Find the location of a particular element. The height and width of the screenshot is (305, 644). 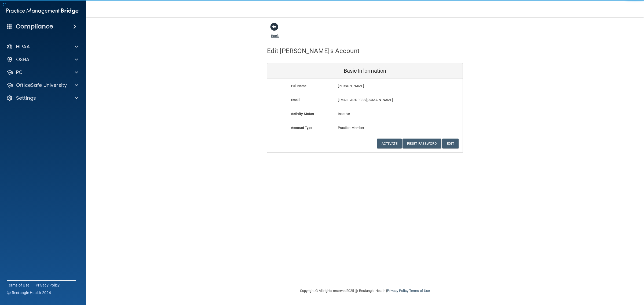

b: Email is located at coordinates (295, 100).